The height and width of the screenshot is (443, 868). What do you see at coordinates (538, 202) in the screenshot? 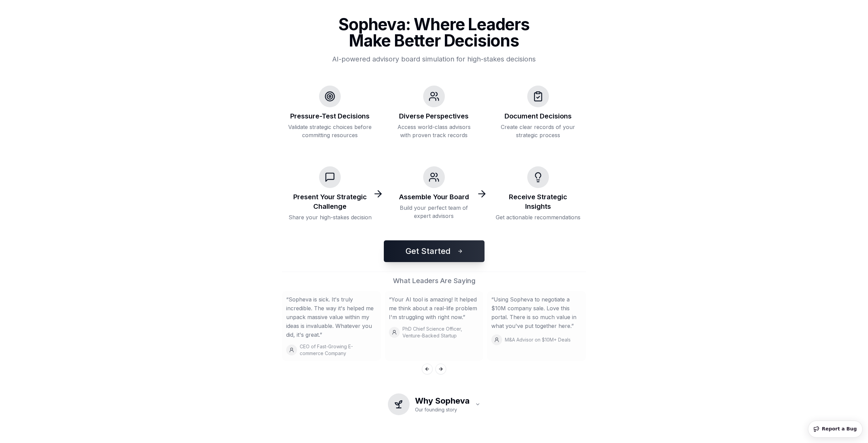
I see `h3: Receive Strategic Insights` at bounding box center [538, 202].